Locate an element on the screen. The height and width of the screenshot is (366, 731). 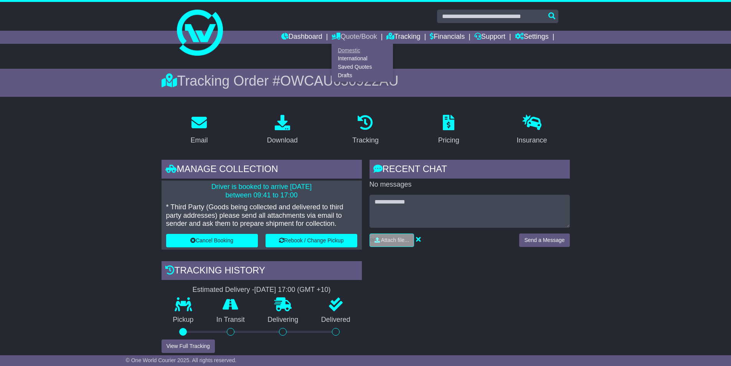
button: Cancel Booking is located at coordinates (212, 240).